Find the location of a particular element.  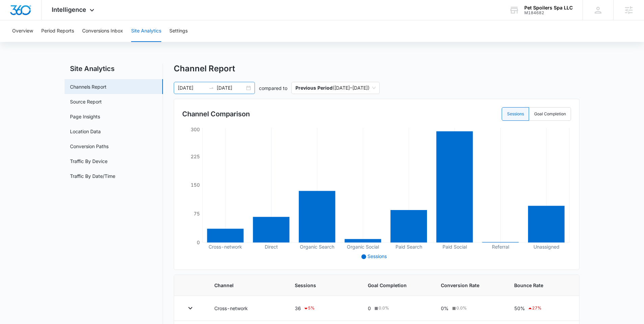

span: Conversion Rate is located at coordinates (469, 285).